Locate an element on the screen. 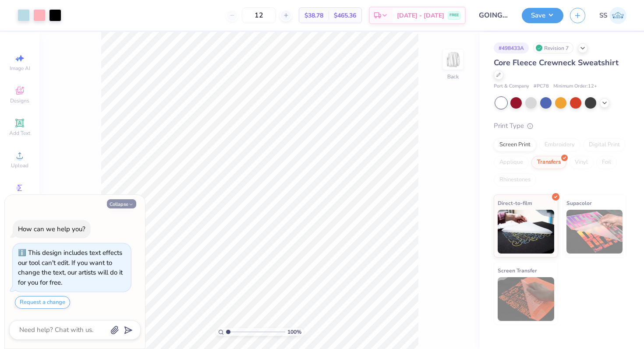 The image size is (644, 349). div: Rhinestones is located at coordinates (515, 180).